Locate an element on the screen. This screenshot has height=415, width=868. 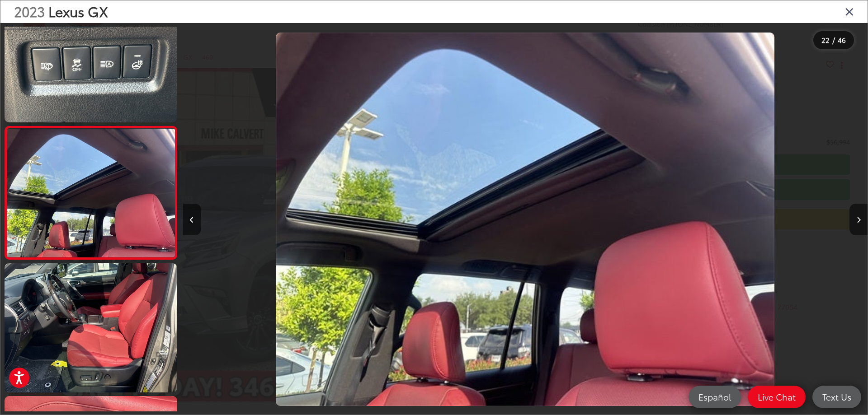
span: Text Us is located at coordinates (837, 396).